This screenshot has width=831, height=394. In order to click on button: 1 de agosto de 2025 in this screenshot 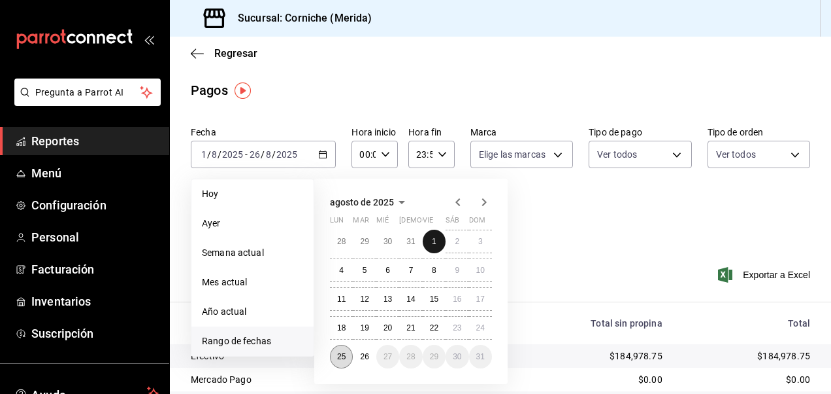, I will do `click(434, 241)`.